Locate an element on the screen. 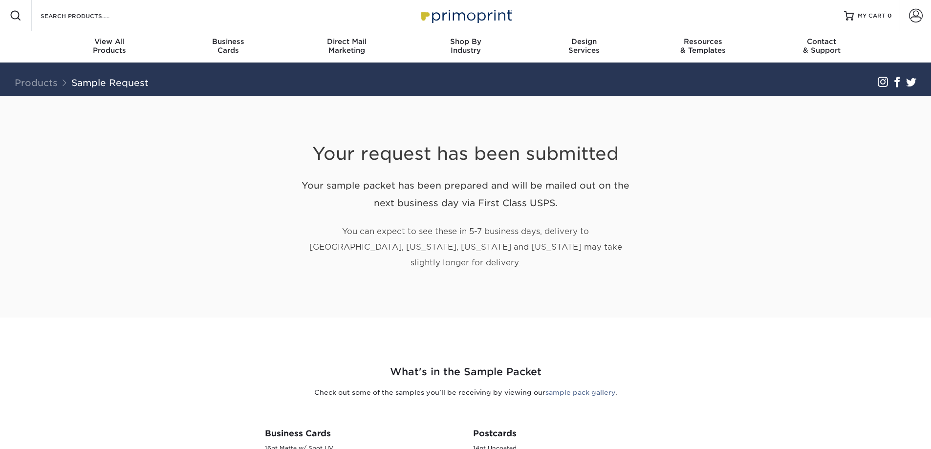 The width and height of the screenshot is (931, 449). span: Direct Mail is located at coordinates (346, 42).